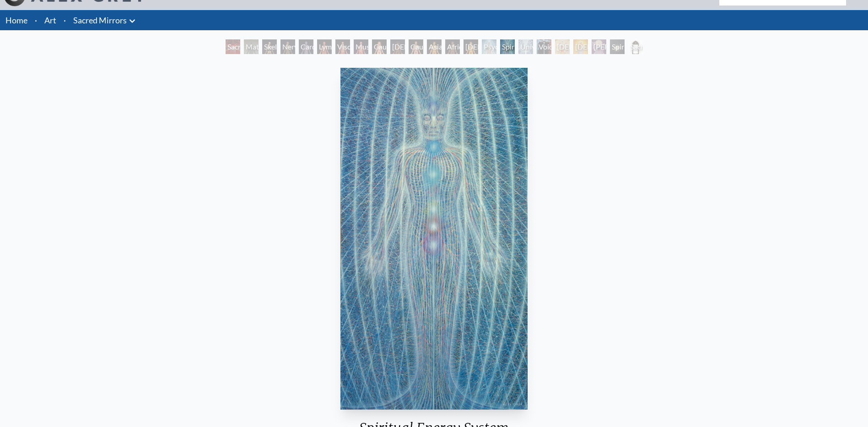 The image size is (868, 427). Describe the element at coordinates (100, 20) in the screenshot. I see `a: Sacred Mirrors` at that location.